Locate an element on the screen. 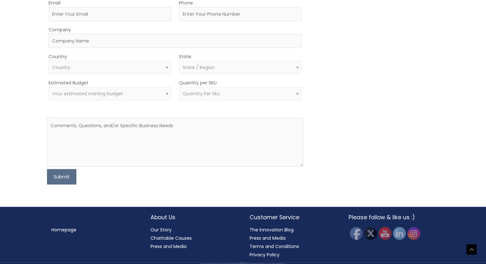 This screenshot has height=264, width=486. h2: About Us is located at coordinates (194, 217).